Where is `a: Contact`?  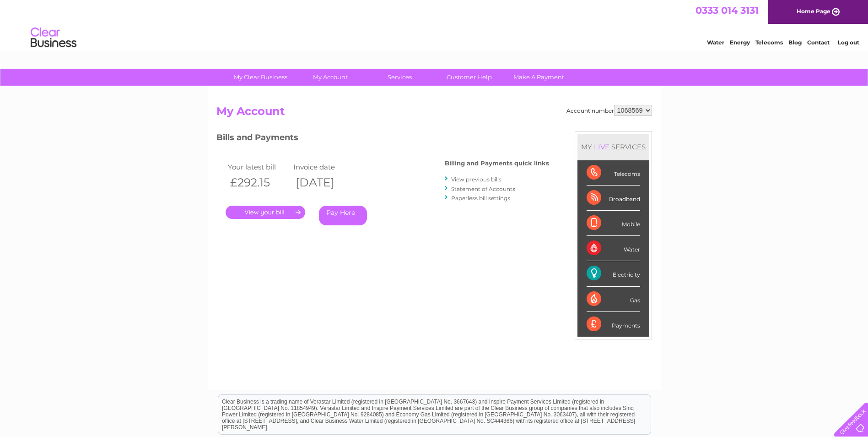 a: Contact is located at coordinates (819, 43).